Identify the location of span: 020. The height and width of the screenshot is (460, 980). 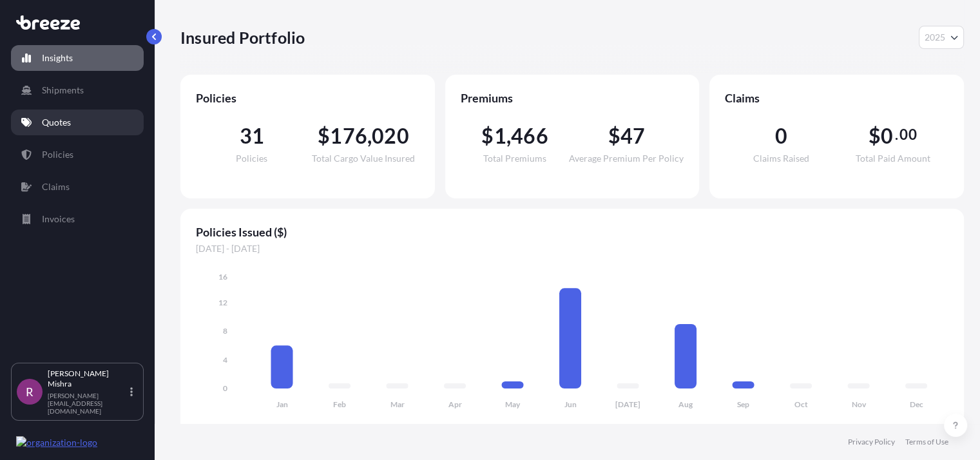
(391, 136).